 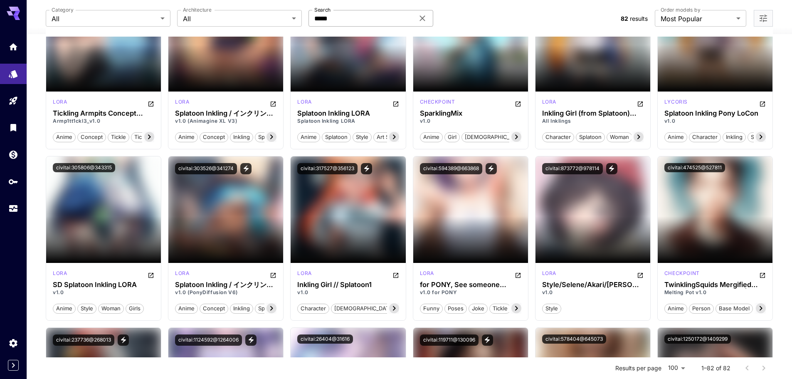 What do you see at coordinates (322, 10) in the screenshot?
I see `label: Search` at bounding box center [322, 10].